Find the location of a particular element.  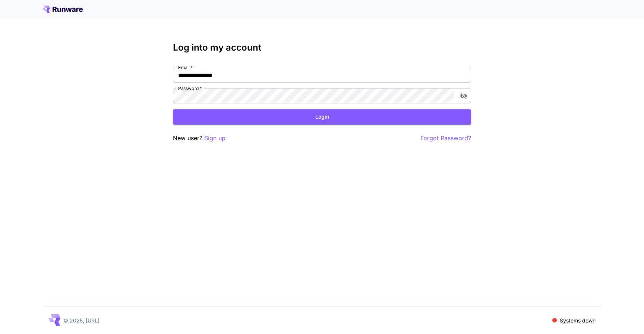

button: Sign up is located at coordinates (215, 138).